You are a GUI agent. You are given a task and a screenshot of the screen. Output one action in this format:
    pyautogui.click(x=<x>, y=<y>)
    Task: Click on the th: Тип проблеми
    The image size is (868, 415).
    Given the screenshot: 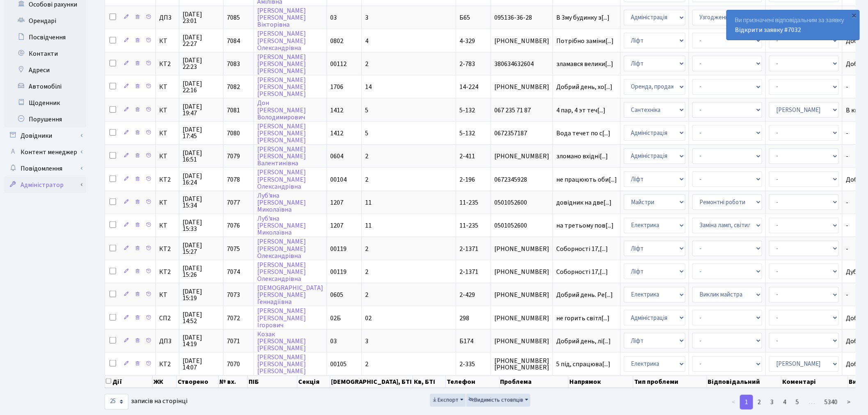 What is the action you would take?
    pyautogui.click(x=670, y=382)
    